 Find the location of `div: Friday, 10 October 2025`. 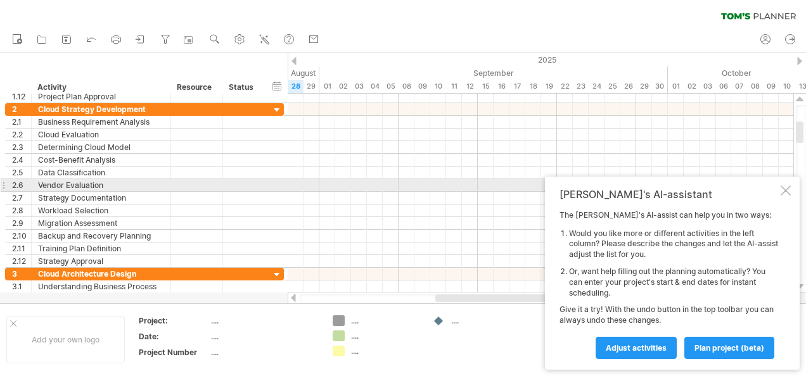

div: Friday, 10 October 2025 is located at coordinates (786, 86).